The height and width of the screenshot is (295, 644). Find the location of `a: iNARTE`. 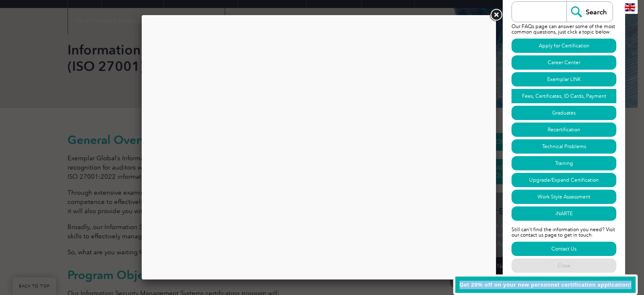

a: iNARTE is located at coordinates (564, 213).